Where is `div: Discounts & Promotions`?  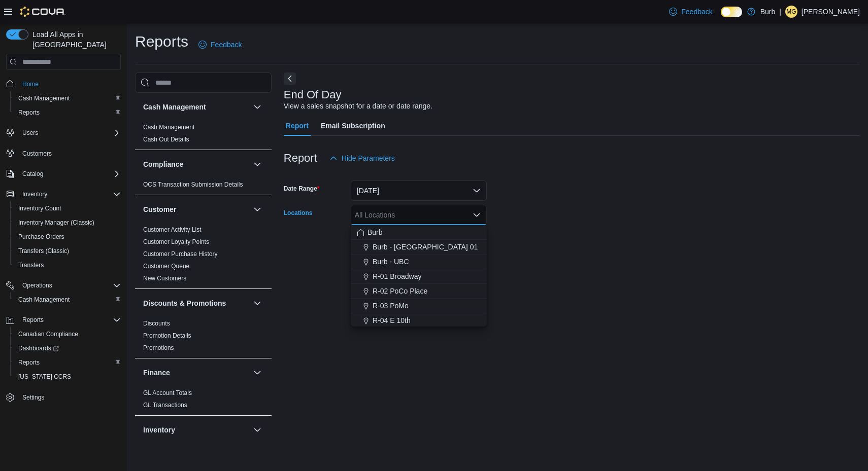 div: Discounts & Promotions is located at coordinates (203, 338).